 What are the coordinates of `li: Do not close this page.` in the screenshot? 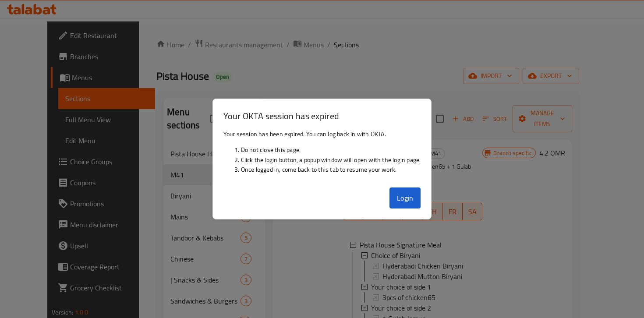 It's located at (331, 150).